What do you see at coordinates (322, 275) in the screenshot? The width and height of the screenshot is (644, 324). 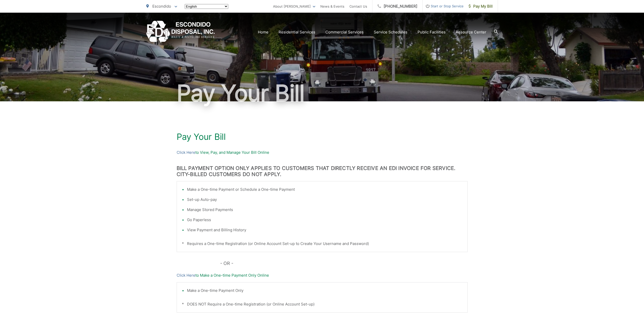 I see `p: to Make a One-time Payment Only Online` at bounding box center [322, 275].